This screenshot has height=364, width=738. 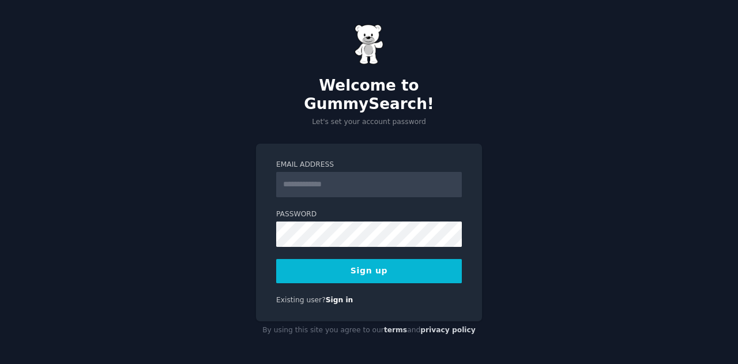 What do you see at coordinates (340, 300) in the screenshot?
I see `a: Sign in` at bounding box center [340, 300].